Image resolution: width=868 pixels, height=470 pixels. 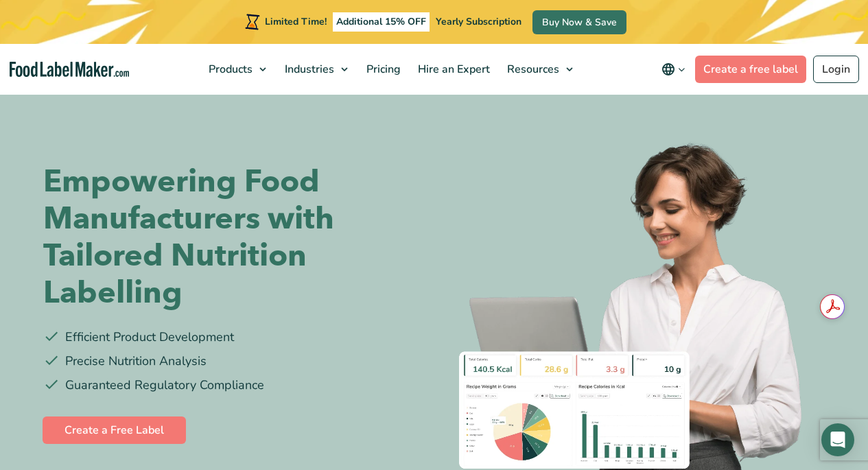 What do you see at coordinates (836, 69) in the screenshot?
I see `a: Login` at bounding box center [836, 69].